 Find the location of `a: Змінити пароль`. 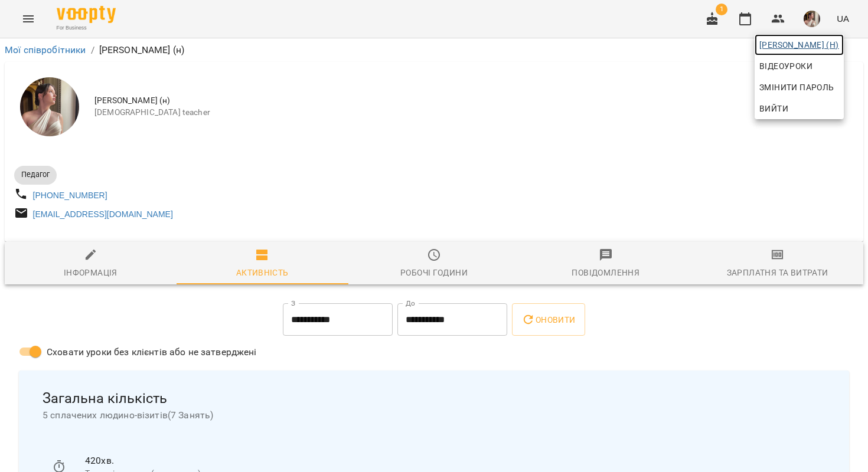

a: Змінити пароль is located at coordinates (799, 88).